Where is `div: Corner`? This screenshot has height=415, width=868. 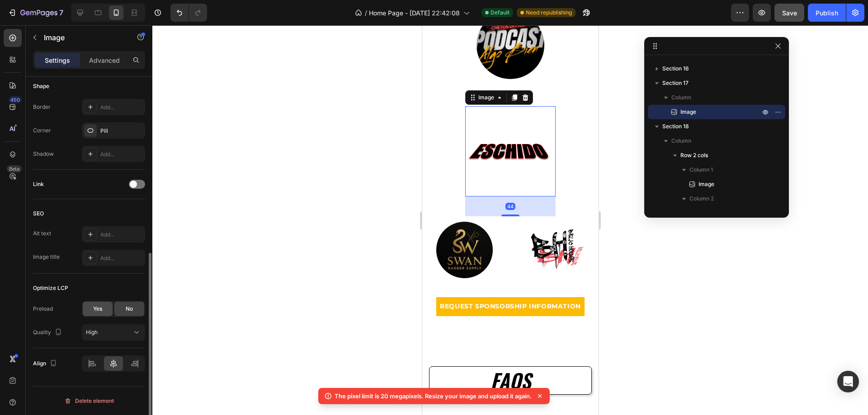 div: Corner is located at coordinates (42, 130).